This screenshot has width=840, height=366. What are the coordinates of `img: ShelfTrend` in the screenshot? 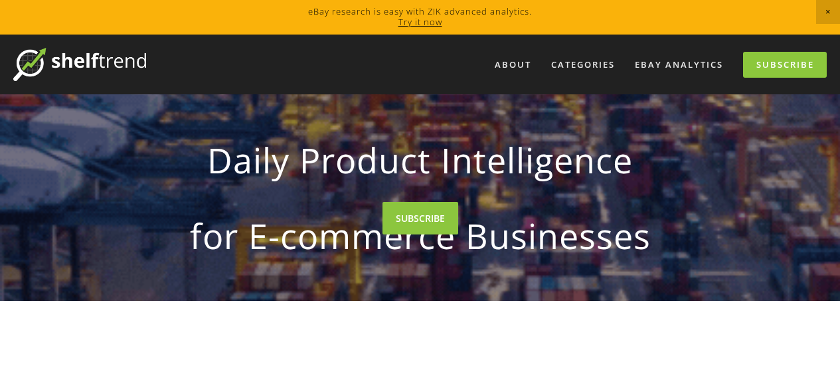 It's located at (80, 64).